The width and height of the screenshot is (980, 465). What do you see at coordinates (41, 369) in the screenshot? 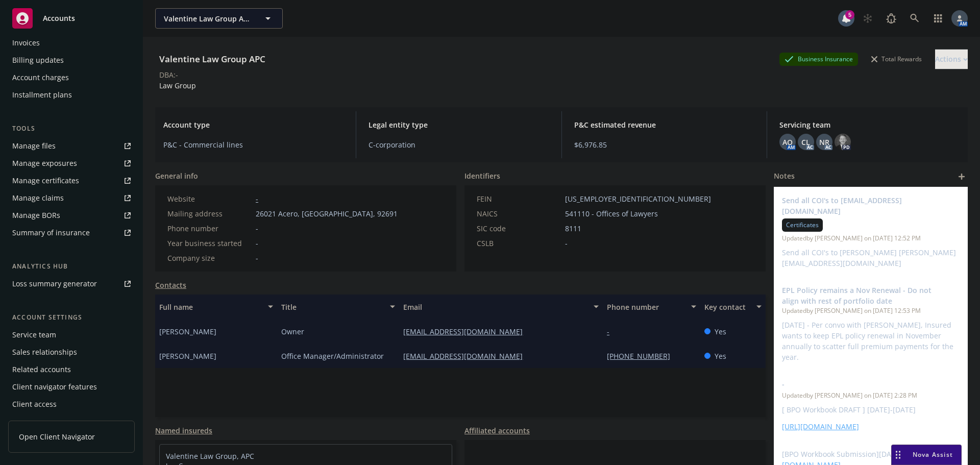
I see `div: Related accounts` at bounding box center [41, 369].